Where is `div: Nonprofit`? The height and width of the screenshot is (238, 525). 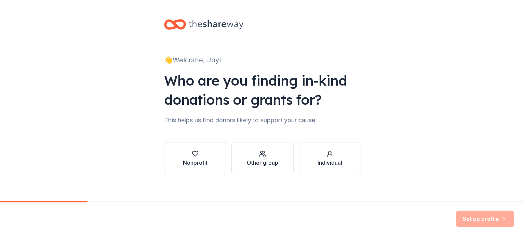 div: Nonprofit is located at coordinates (195, 162).